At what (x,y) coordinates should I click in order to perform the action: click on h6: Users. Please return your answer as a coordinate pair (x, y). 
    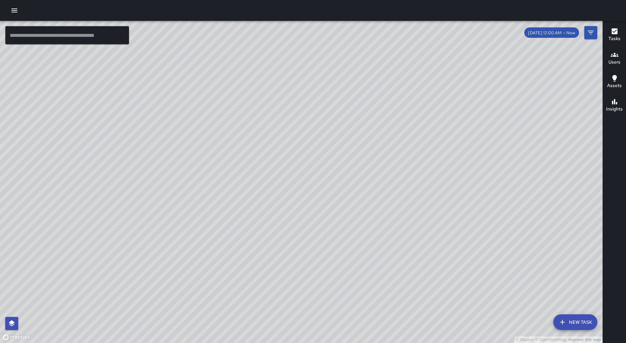
    Looking at the image, I should click on (614, 62).